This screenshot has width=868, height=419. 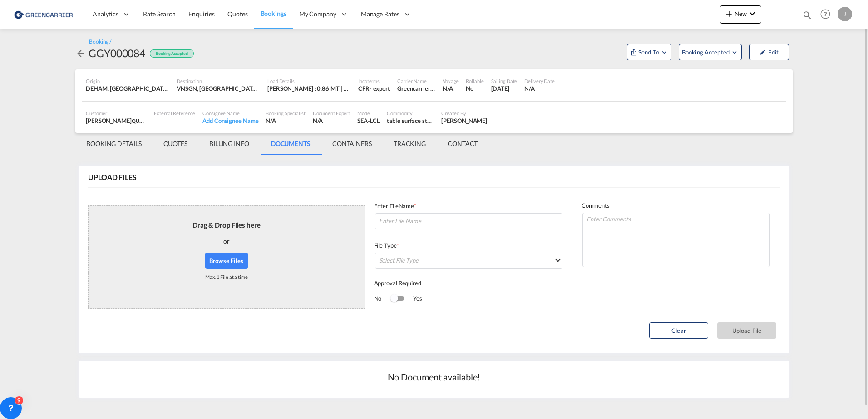 I want to click on md-tab-item: DOCUMENTS, so click(x=290, y=144).